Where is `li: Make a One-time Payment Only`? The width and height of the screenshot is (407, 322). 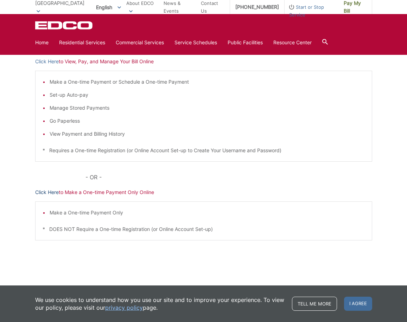 li: Make a One-time Payment Only is located at coordinates (207, 213).